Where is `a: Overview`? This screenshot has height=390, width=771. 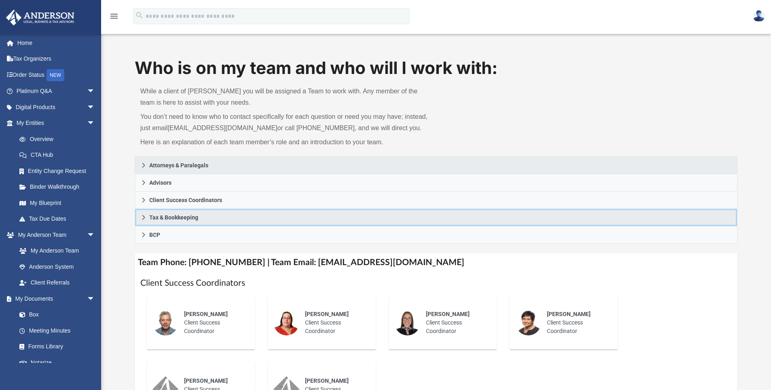 a: Overview is located at coordinates (59, 139).